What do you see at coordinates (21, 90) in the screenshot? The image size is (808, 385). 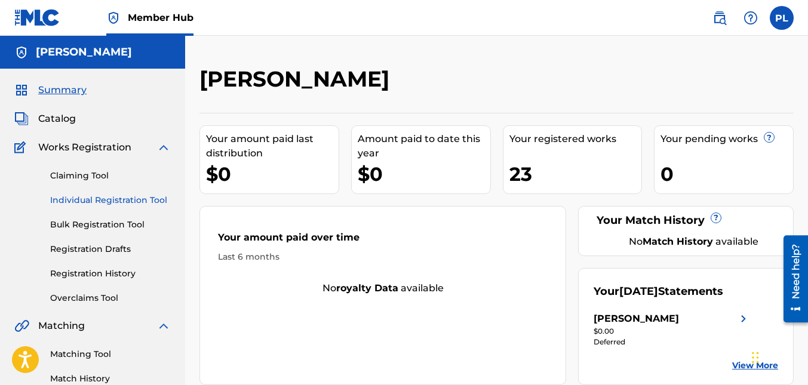 I see `img: Summary` at bounding box center [21, 90].